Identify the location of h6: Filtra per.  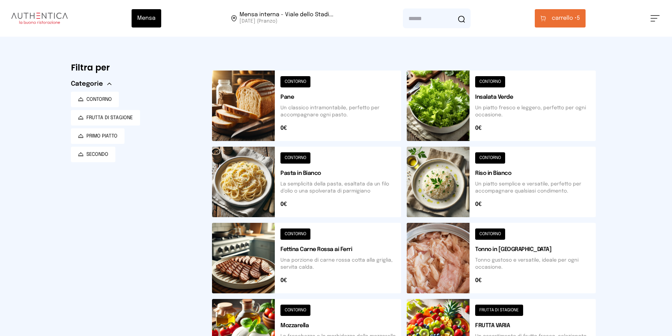
(136, 68).